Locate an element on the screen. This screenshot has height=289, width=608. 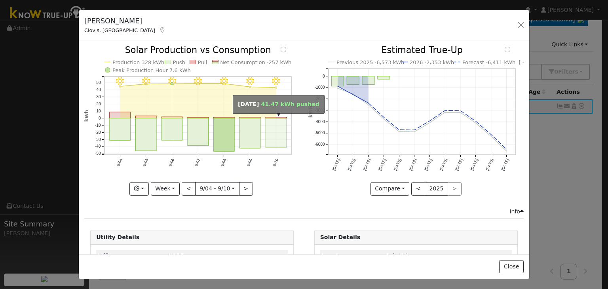
text: -4000 is located at coordinates (320, 122).